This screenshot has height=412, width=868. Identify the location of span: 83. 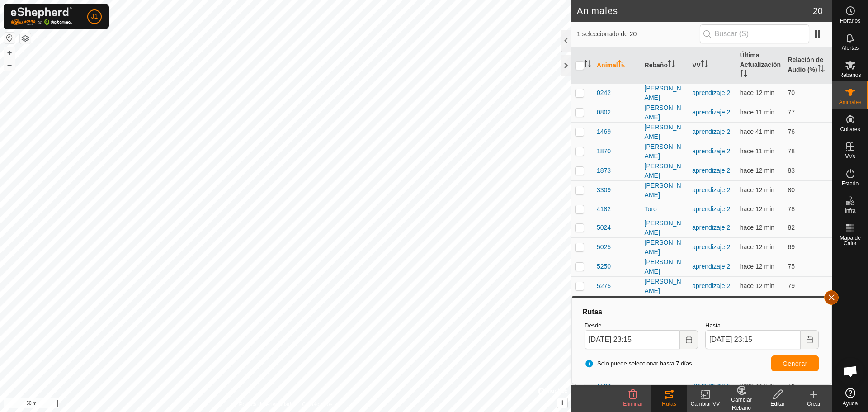
(791, 170).